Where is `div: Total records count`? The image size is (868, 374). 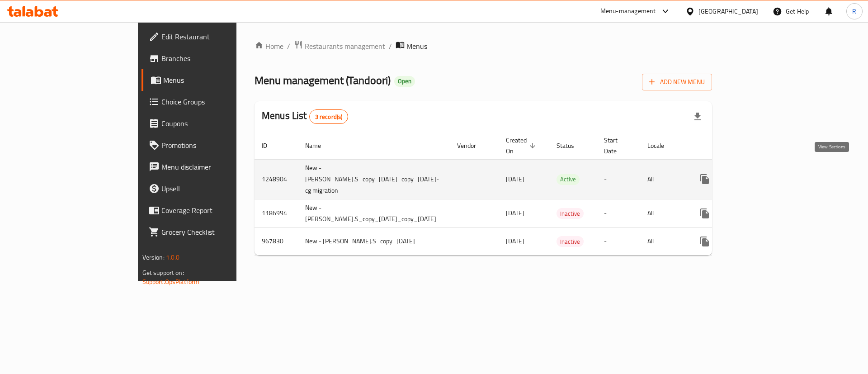
div: Total records count is located at coordinates (329, 117).